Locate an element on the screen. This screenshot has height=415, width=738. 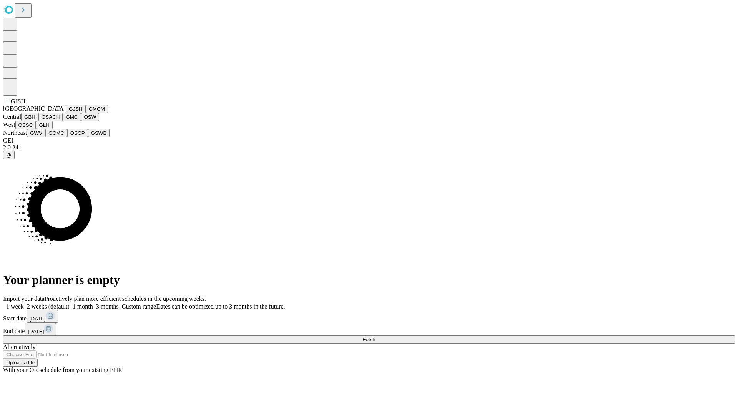
button: GMCM is located at coordinates (97, 109).